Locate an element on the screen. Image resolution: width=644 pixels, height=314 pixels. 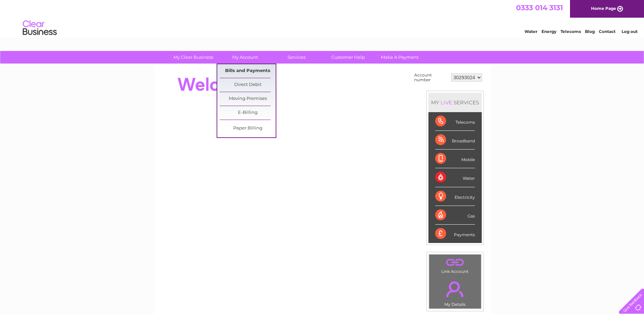
a: Blog is located at coordinates (589, 31).